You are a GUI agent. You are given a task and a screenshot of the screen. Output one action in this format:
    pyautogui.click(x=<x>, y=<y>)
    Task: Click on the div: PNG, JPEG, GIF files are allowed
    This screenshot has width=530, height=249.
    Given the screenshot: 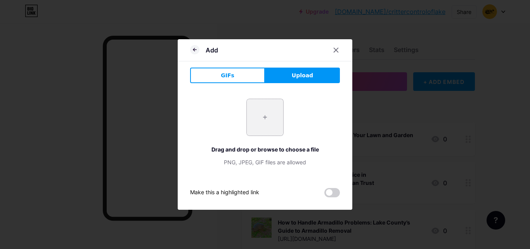 What is the action you would take?
    pyautogui.click(x=265, y=162)
    